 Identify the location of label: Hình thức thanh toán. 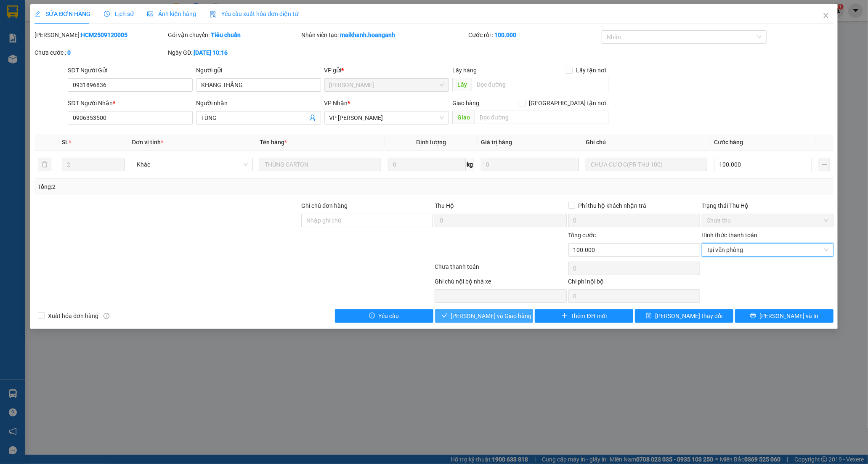
(729, 235).